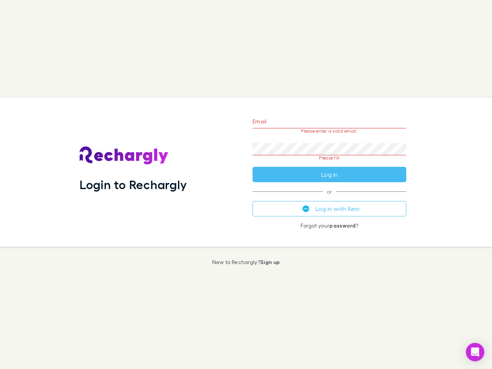 Image resolution: width=492 pixels, height=369 pixels. What do you see at coordinates (475, 352) in the screenshot?
I see `div: Open Intercom Messenger` at bounding box center [475, 352].